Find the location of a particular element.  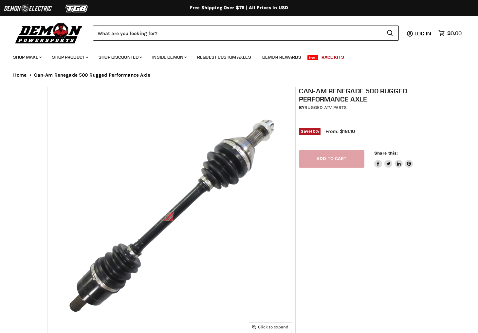

span: Save % is located at coordinates (310, 131).